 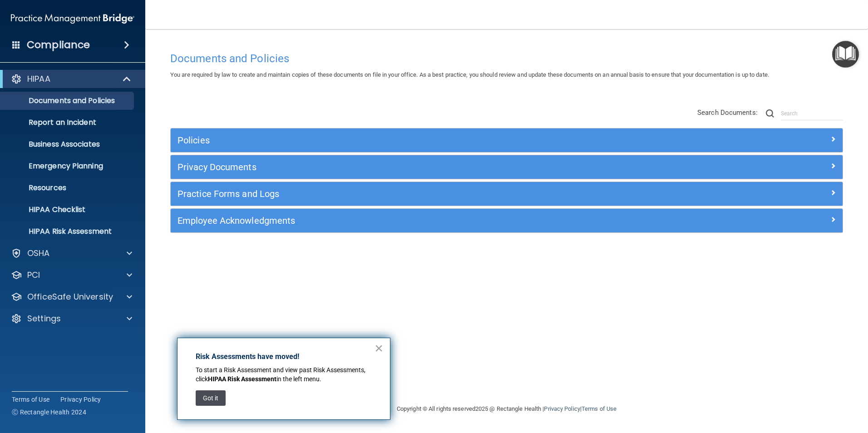 I want to click on p: HIPAA Checklist, so click(x=68, y=209).